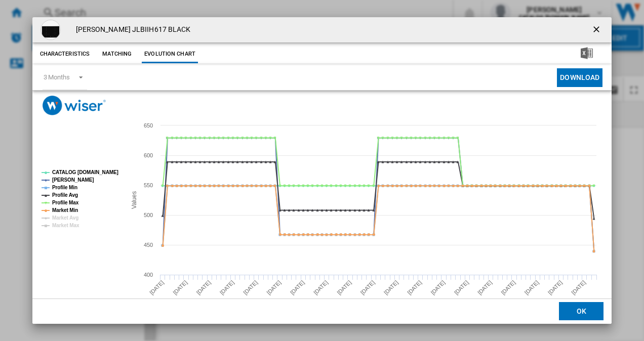  Describe the element at coordinates (587, 54) in the screenshot. I see `button: Download in Excel` at that location.